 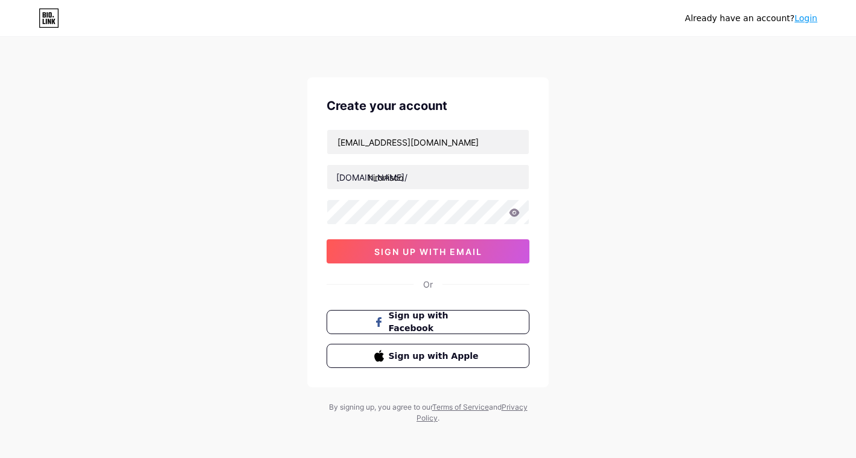 I want to click on button: Sign up with Facebook, so click(x=428, y=322).